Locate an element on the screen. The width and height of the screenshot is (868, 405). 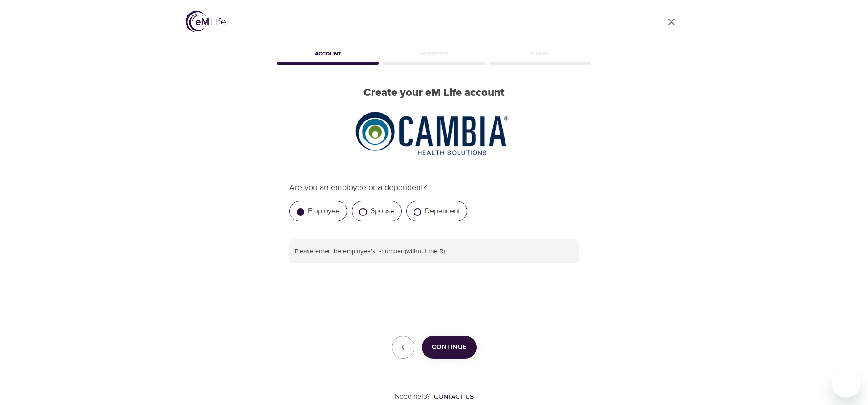
a: close is located at coordinates (672, 22).